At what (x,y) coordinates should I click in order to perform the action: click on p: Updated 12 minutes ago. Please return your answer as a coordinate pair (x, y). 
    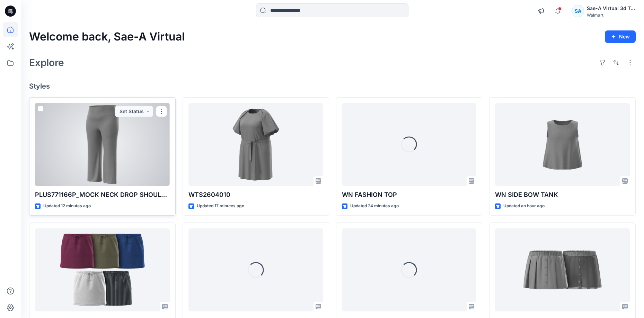
    Looking at the image, I should click on (67, 206).